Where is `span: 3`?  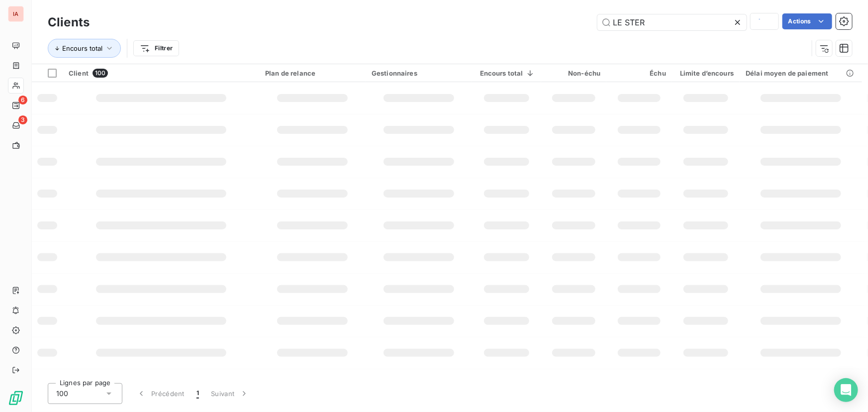
span: 3 is located at coordinates (23, 120).